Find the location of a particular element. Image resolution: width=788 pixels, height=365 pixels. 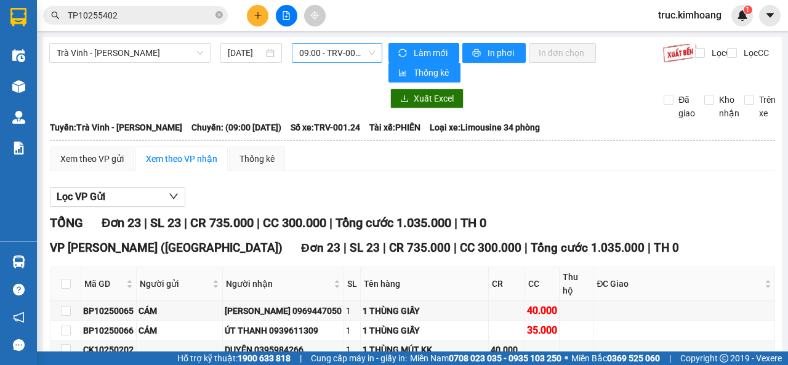

p: GỬI: is located at coordinates (92, 36).